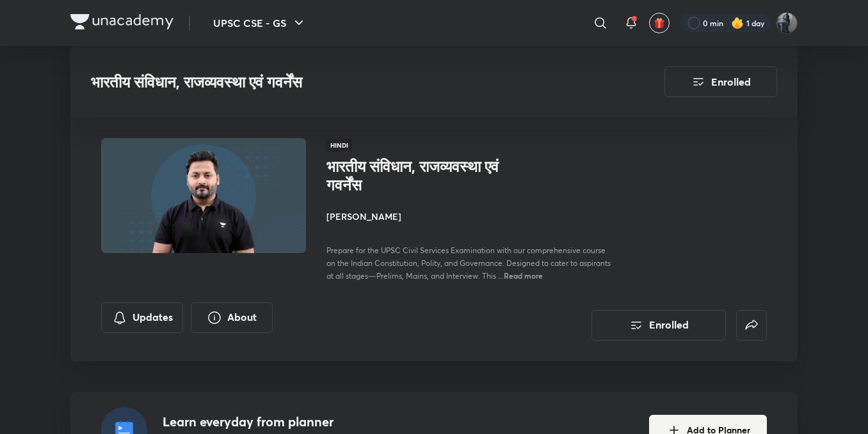  Describe the element at coordinates (431, 176) in the screenshot. I see `h1: भारतीय संविधान, राजव्यवस्था एवं गवर्नेंस` at that location.